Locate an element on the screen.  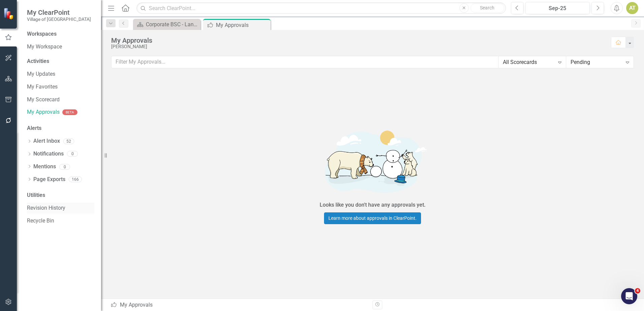
span: Search is located at coordinates (487, 8).